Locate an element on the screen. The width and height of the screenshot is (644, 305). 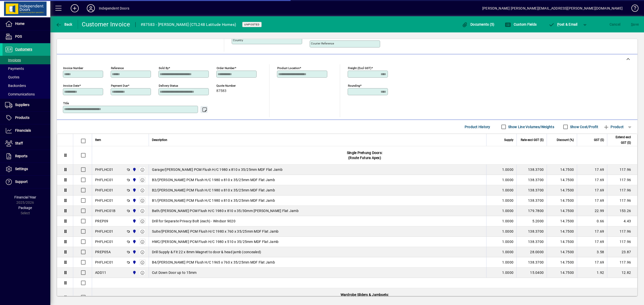
span: Home is located at coordinates (19, 24).